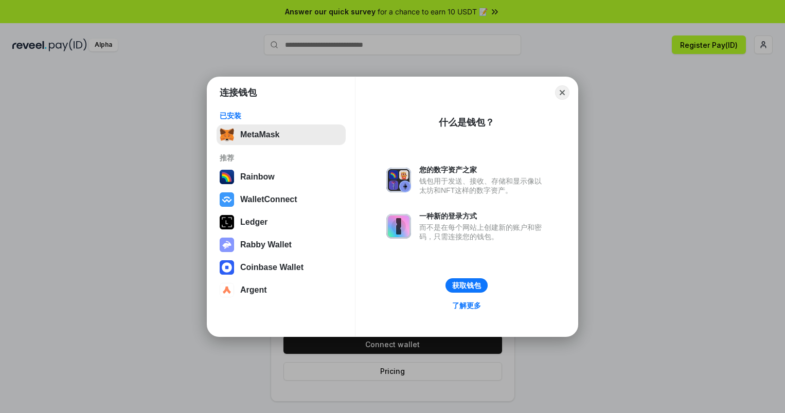  What do you see at coordinates (281, 222) in the screenshot?
I see `button: Ledger` at bounding box center [281, 222].